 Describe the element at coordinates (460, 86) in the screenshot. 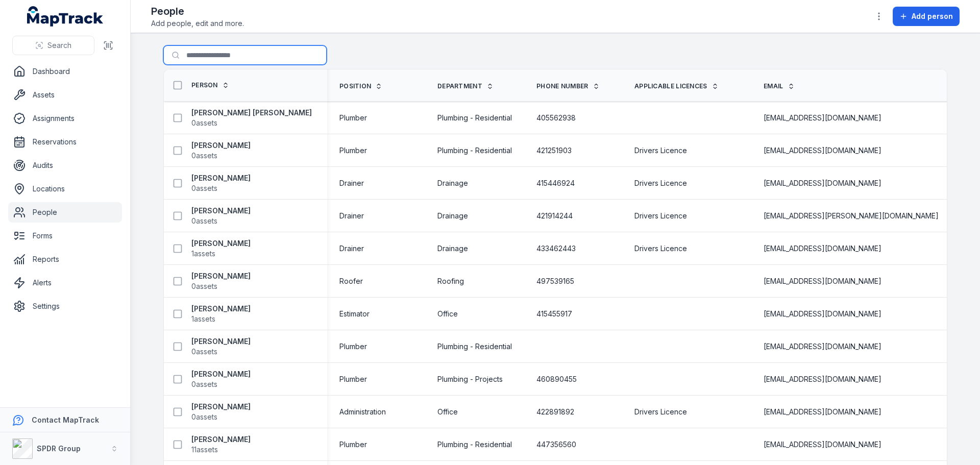

I see `span: Department` at that location.